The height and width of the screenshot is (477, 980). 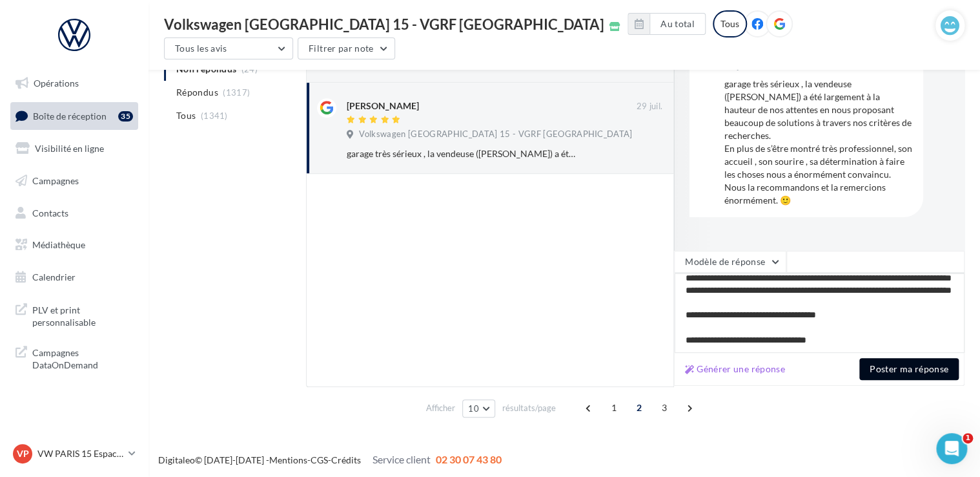 What do you see at coordinates (75, 245) in the screenshot?
I see `a: Médiathèque` at bounding box center [75, 245].